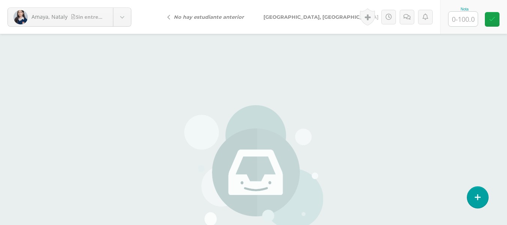 The width and height of the screenshot is (507, 225). I want to click on a: No hay estudiante anterior, so click(207, 17).